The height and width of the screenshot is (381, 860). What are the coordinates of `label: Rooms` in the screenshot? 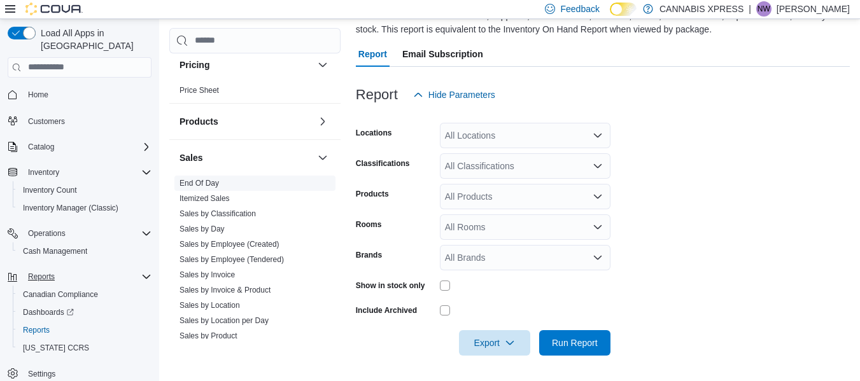 It's located at (369, 225).